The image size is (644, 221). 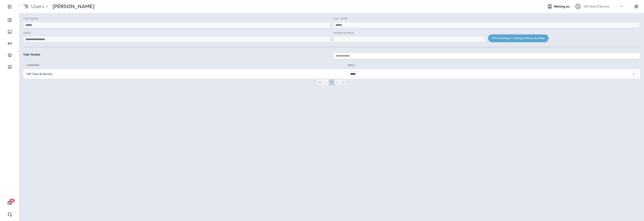 I want to click on span: 19, so click(x=12, y=201).